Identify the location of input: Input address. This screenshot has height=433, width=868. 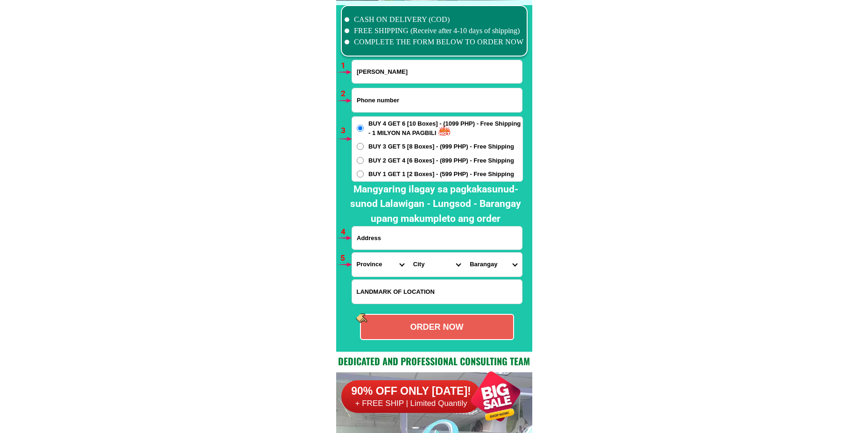
(437, 238).